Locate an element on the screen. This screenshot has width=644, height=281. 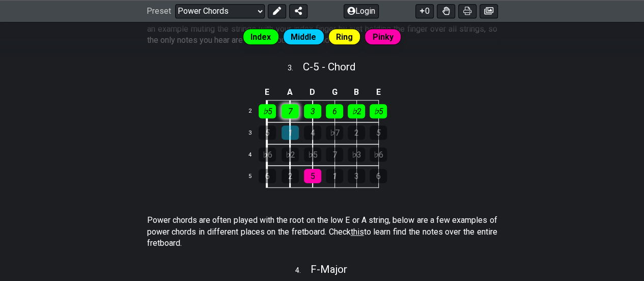
td: 4 is located at coordinates (254, 155).